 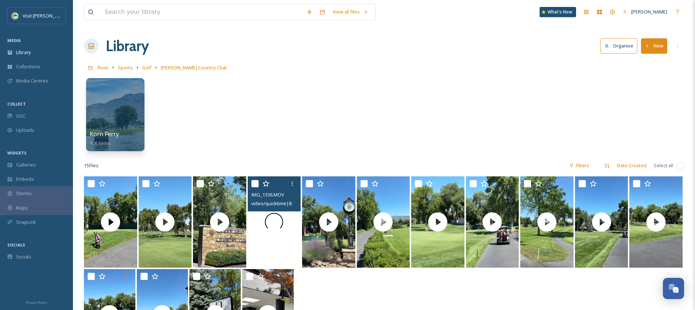 I want to click on a: Privacy Policy, so click(x=36, y=302).